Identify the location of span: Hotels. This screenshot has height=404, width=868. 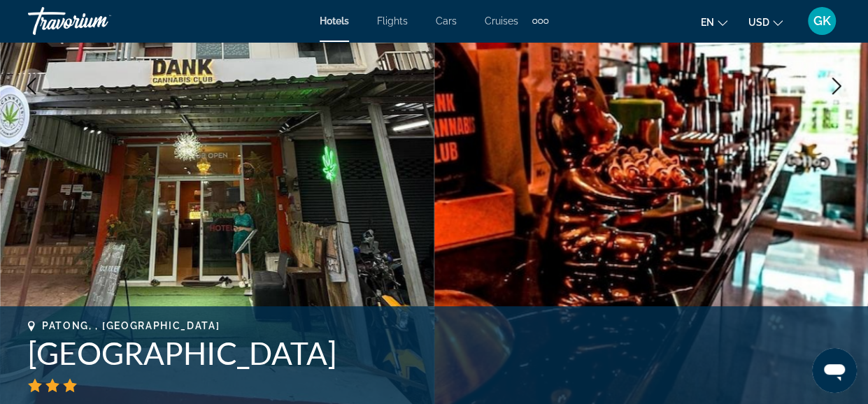
(334, 21).